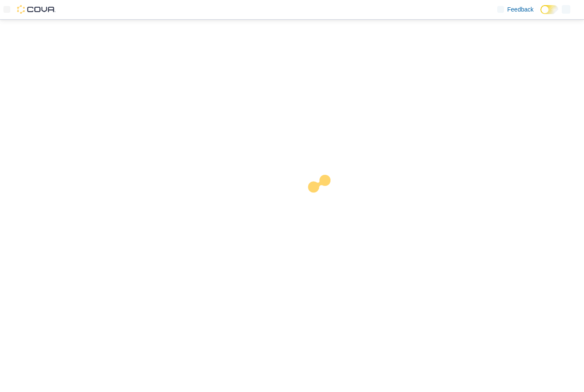 This screenshot has width=584, height=392. Describe the element at coordinates (325, 201) in the screenshot. I see `img: cova-loader` at that location.